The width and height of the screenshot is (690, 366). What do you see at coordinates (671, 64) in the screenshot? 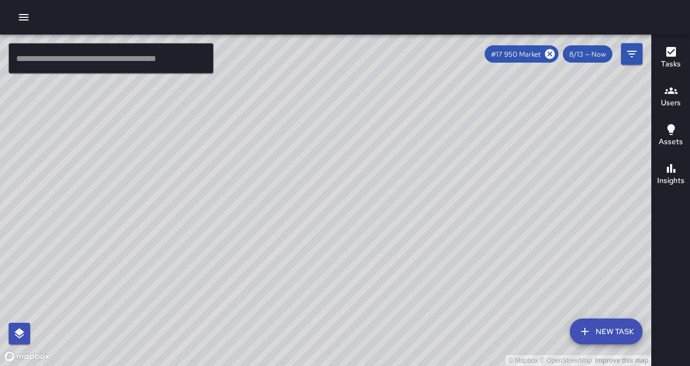
I see `h6: Tasks` at bounding box center [671, 64].